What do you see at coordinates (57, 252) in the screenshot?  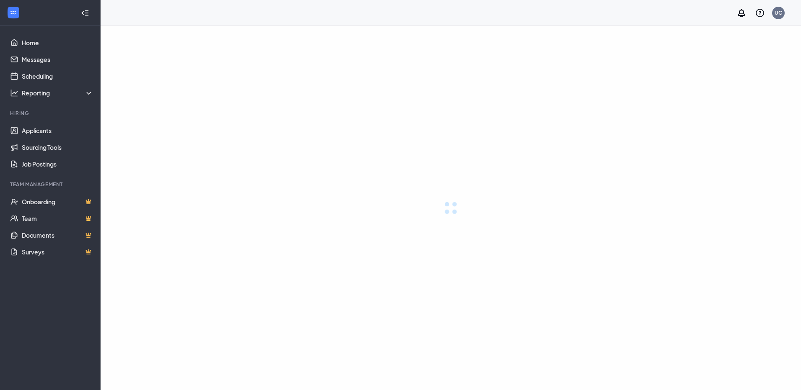 I see `a: SurveysCrown` at bounding box center [57, 252].